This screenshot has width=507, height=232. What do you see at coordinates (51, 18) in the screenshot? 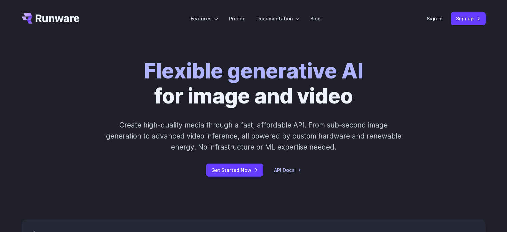
I see `a: Go to /` at bounding box center [51, 18].